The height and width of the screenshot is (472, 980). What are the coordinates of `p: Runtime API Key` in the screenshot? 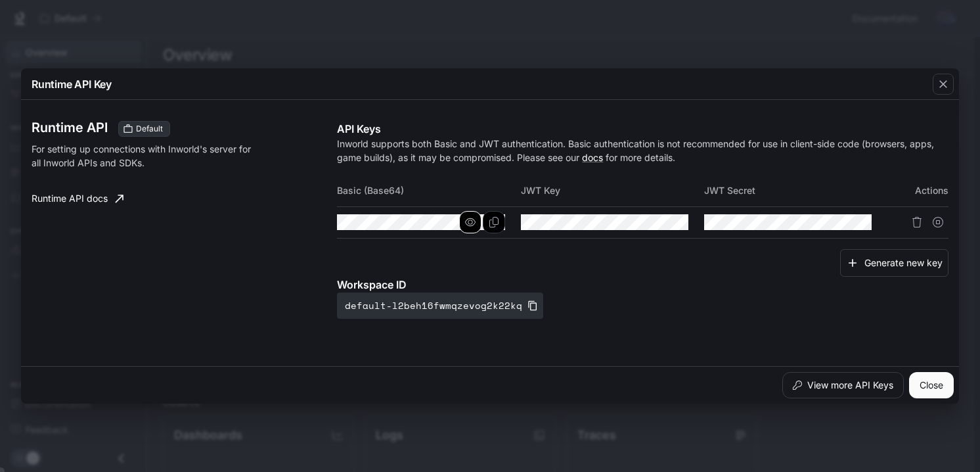 It's located at (72, 84).